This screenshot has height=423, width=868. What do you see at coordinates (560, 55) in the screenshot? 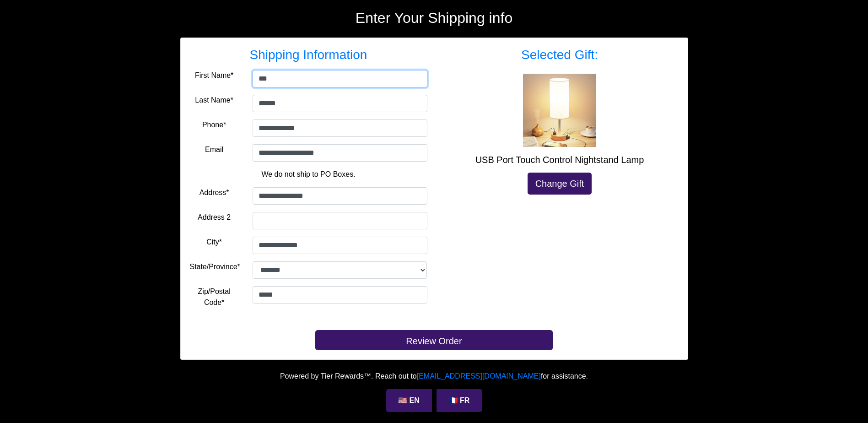
I see `h3: Selected Gift:` at bounding box center [560, 55].